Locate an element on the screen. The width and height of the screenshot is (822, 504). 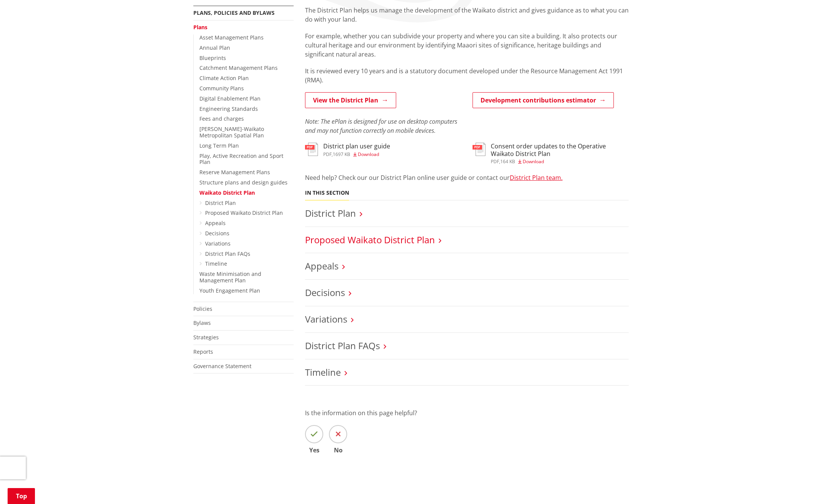
a: Reports is located at coordinates (203, 352).